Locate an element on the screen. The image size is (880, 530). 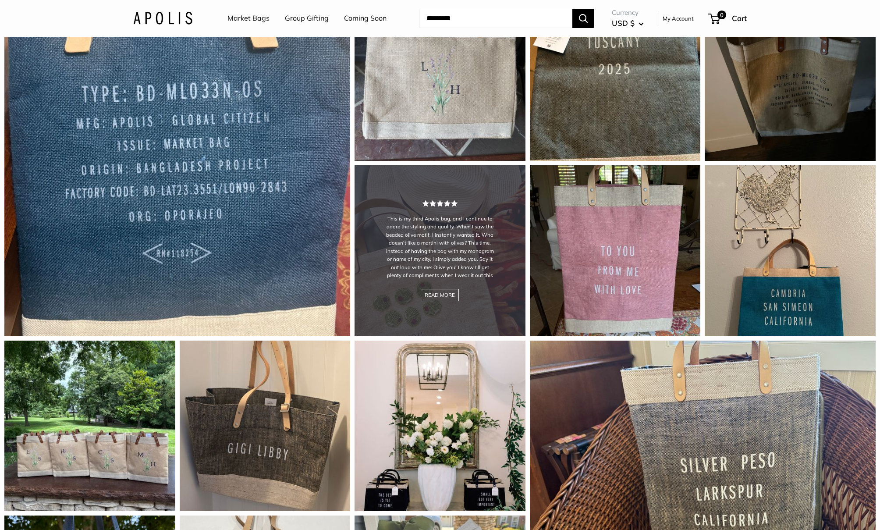
input: Search... is located at coordinates (496, 18).